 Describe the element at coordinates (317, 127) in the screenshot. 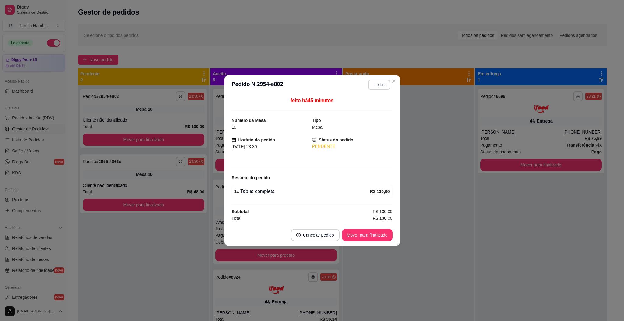

I see `span: Mesa` at that location.